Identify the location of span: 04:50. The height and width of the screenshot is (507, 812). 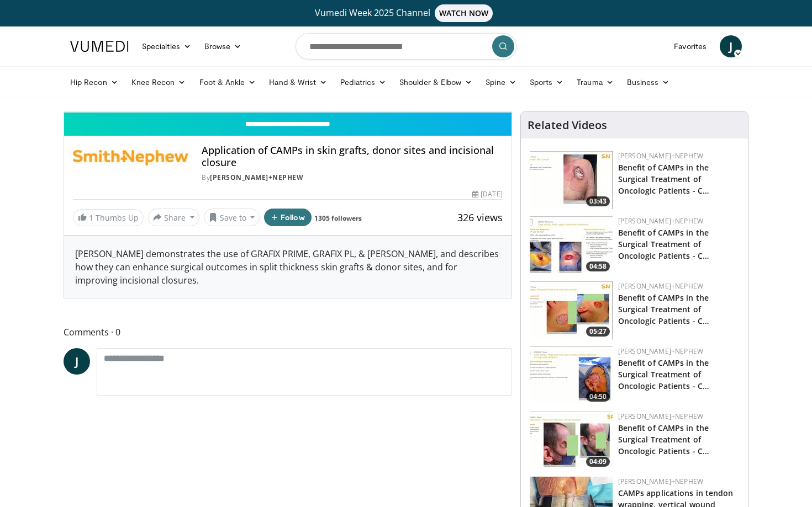
(598, 397).